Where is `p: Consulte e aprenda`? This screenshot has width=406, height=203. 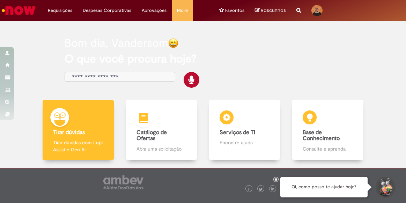
p: Consulte e aprenda is located at coordinates (327, 149).